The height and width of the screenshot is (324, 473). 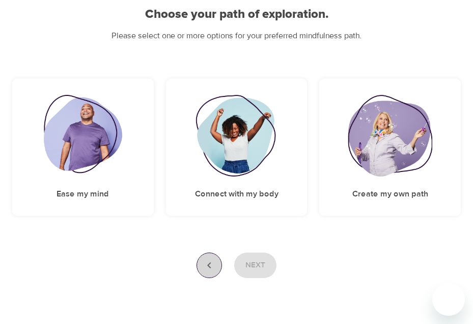 I want to click on img: Connect with my body, so click(x=237, y=136).